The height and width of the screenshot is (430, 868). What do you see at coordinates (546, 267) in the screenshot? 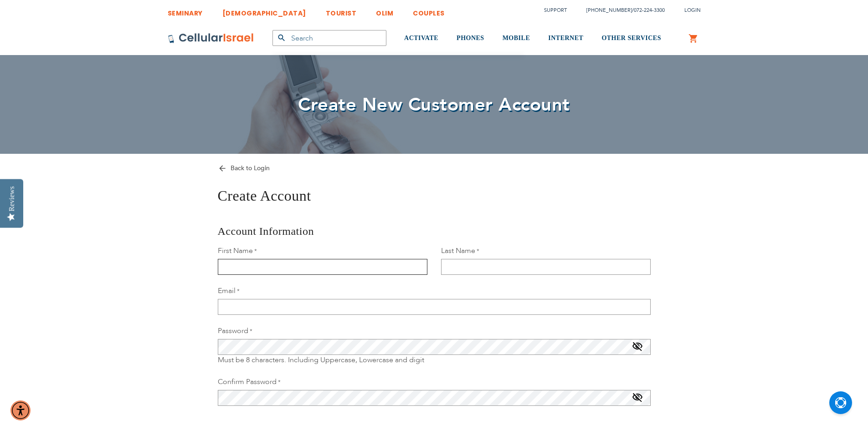
I see `input: Last Name` at bounding box center [546, 267].